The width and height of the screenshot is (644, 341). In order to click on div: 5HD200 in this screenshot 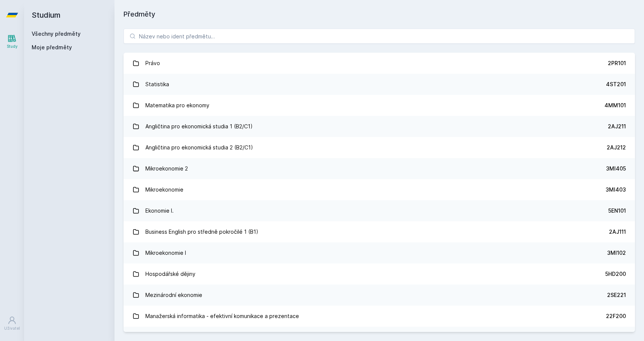, I will do `click(615, 274)`.